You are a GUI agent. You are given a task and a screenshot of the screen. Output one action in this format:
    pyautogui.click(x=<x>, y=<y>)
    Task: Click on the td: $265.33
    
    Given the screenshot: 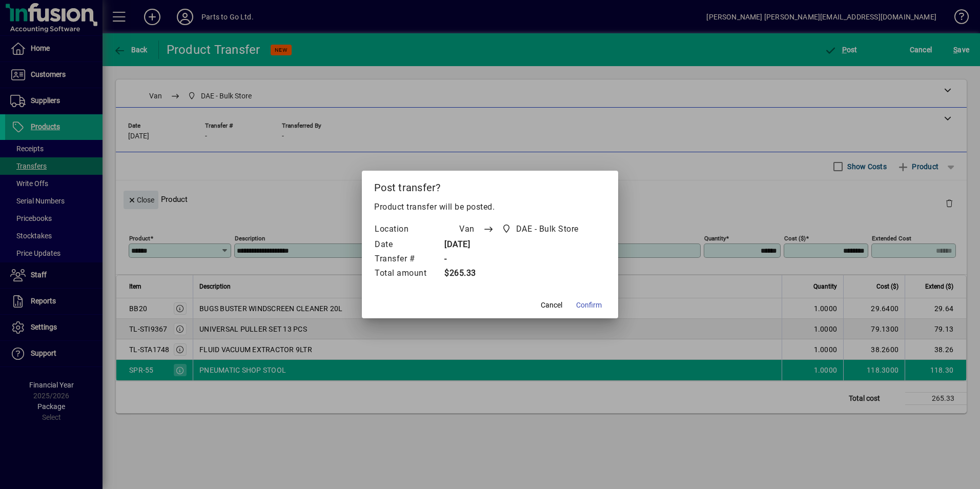 What is the action you would take?
    pyautogui.click(x=517, y=274)
    